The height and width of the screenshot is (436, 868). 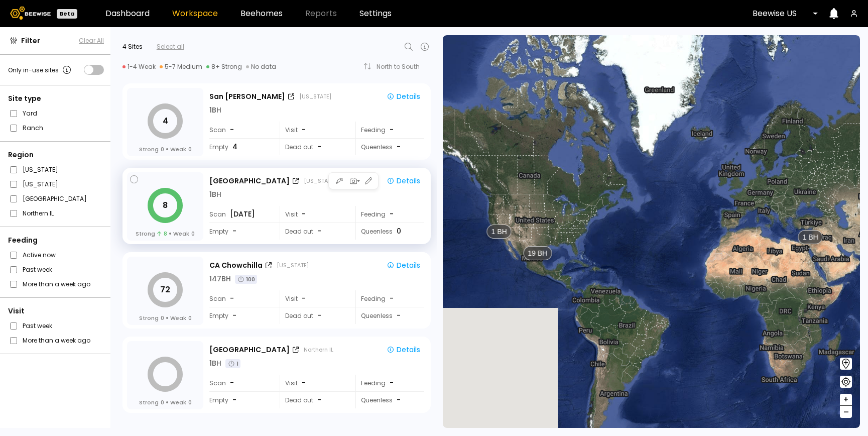 What do you see at coordinates (233, 363) in the screenshot?
I see `div: 1` at bounding box center [233, 363].